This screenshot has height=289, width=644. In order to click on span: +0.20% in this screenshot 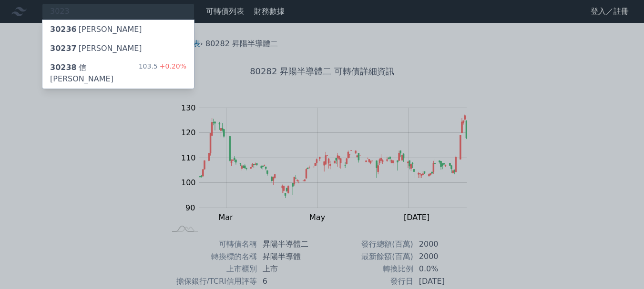, I will do `click(172, 66)`.